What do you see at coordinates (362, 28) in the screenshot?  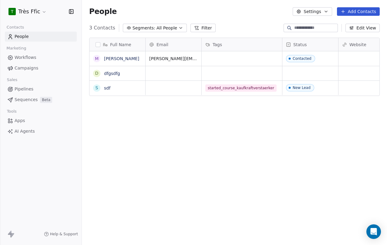 I see `button: Edit View` at bounding box center [362, 28].